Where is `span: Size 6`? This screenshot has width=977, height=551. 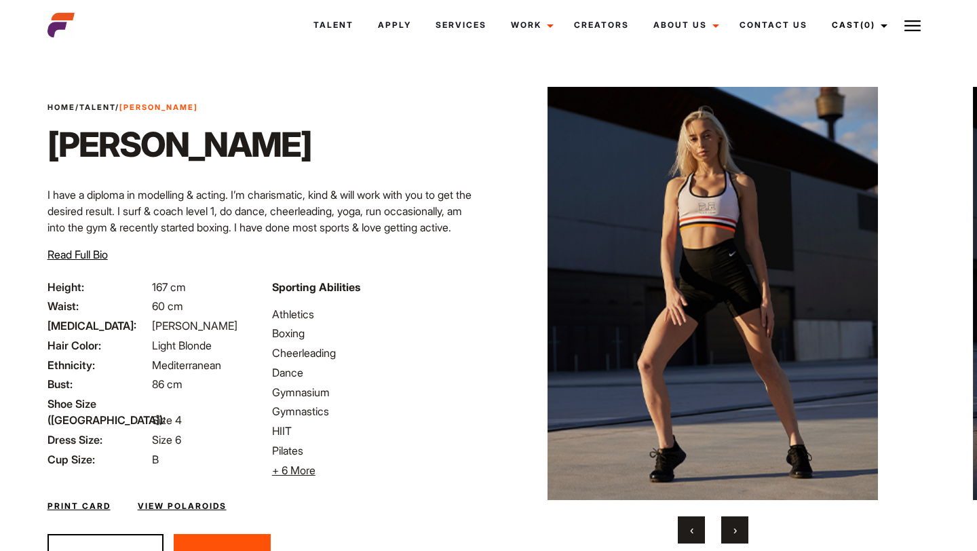 span: Size 6 is located at coordinates (166, 440).